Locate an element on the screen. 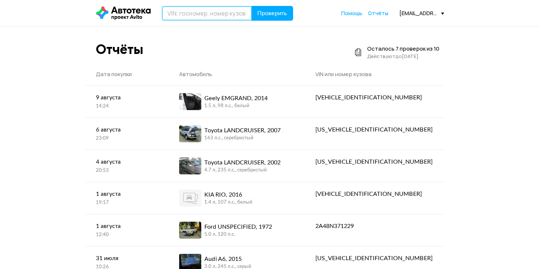 This screenshot has height=269, width=540. div: 19:17 is located at coordinates (127, 203).